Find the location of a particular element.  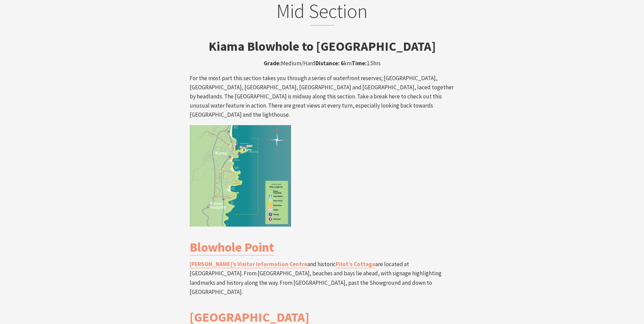

strong: Grade: is located at coordinates (272, 63).